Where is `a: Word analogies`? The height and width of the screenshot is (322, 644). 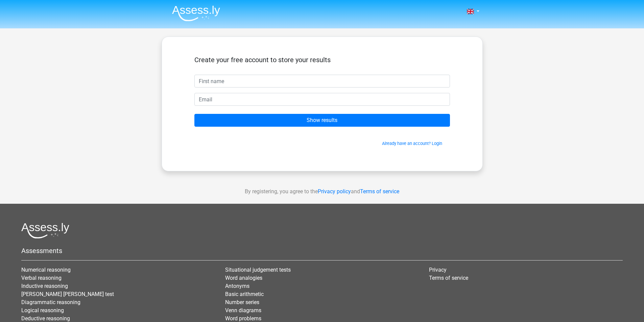
a: Word analogies is located at coordinates (244, 278).